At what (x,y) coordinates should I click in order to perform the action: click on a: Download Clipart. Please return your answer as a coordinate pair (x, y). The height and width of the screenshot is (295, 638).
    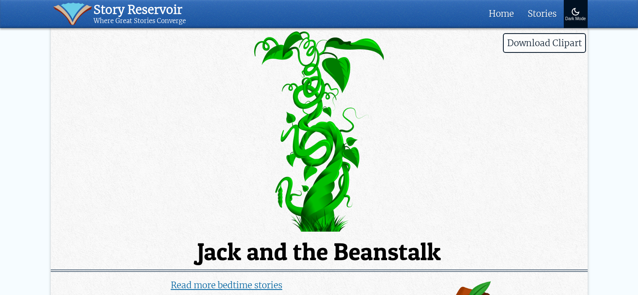
    Looking at the image, I should click on (319, 228).